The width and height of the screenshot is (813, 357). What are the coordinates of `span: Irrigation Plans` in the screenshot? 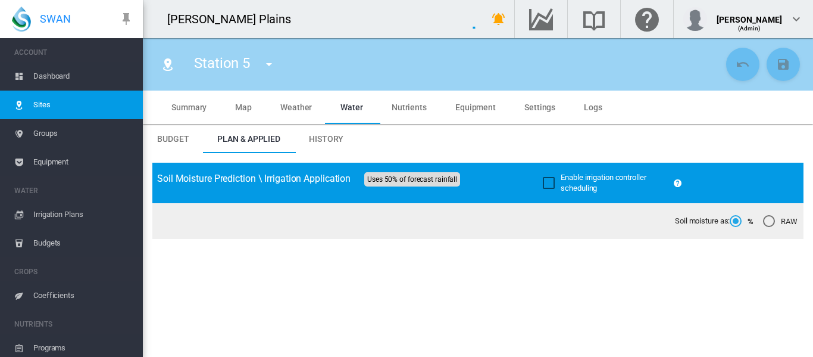 It's located at (83, 214).